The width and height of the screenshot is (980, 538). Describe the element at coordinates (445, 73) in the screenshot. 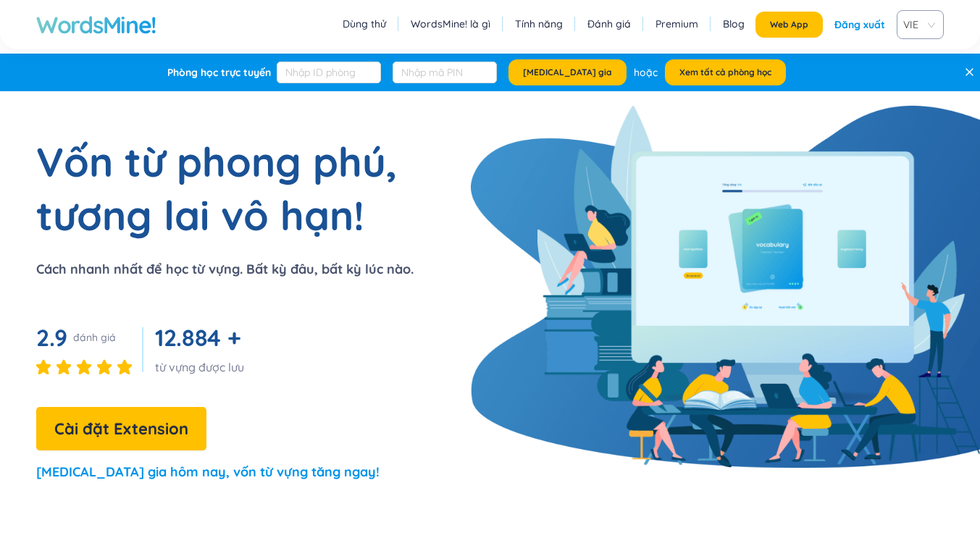

I see `input: Nhập mã PIN` at that location.